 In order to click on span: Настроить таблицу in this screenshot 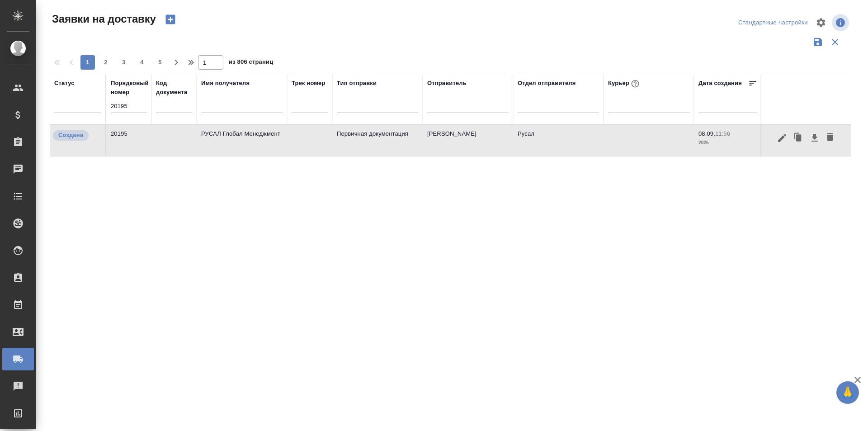, I will do `click(821, 22)`.